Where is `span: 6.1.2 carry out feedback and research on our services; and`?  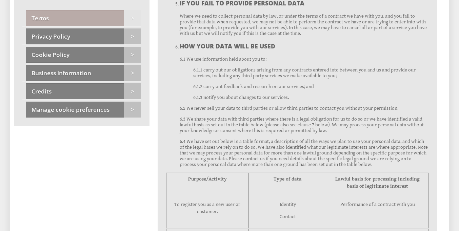
span: 6.1.2 carry out feedback and research on our services; and is located at coordinates (254, 87).